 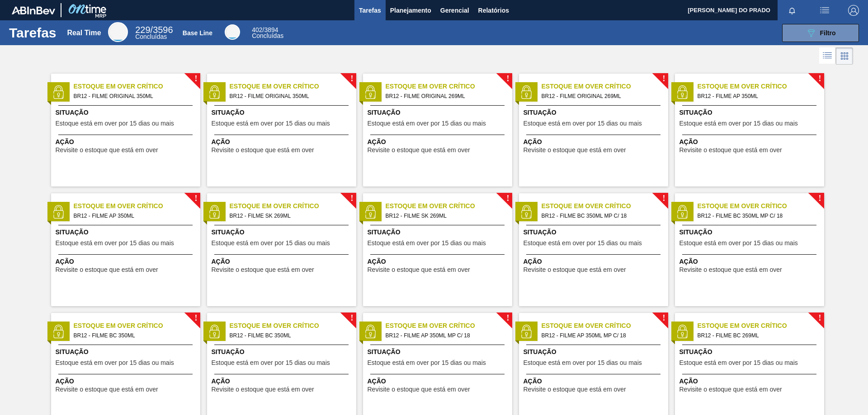 What do you see at coordinates (446, 96) in the screenshot?
I see `span: BR12 - FILME ORIGINAL 269ML` at bounding box center [446, 96].